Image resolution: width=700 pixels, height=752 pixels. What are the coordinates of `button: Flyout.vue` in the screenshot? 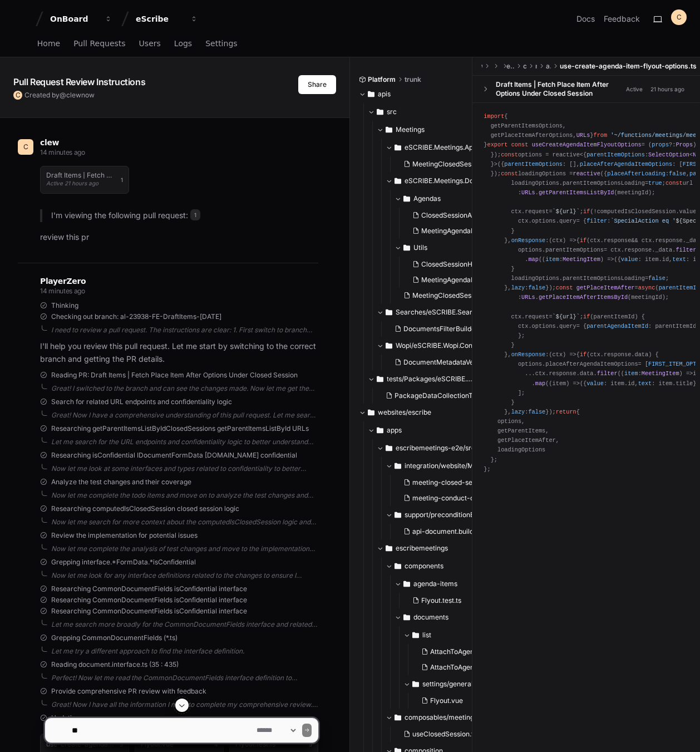 It's located at (459, 701).